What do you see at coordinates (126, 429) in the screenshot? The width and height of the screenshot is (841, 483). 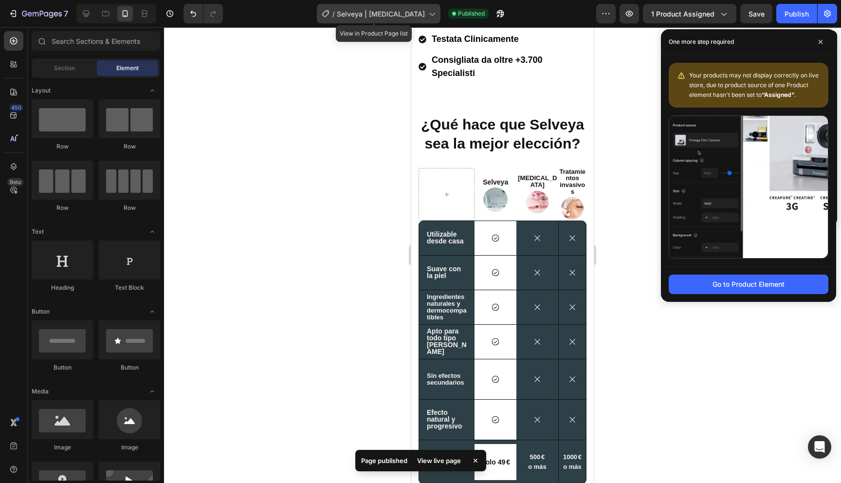 I see `strong: 500 €` at bounding box center [126, 429].